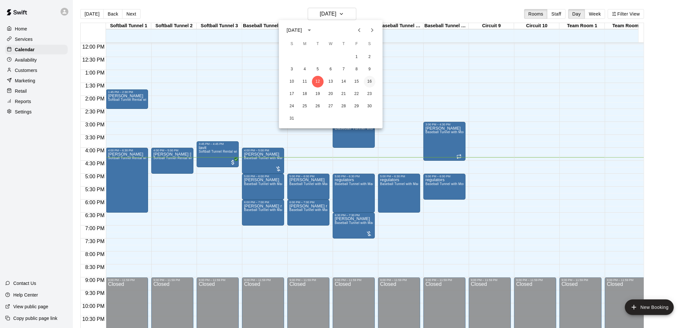 Image resolution: width=691 pixels, height=328 pixels. I want to click on button: 26, so click(318, 106).